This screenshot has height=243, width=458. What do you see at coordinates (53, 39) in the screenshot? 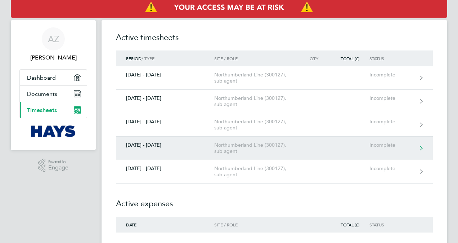
I see `span: AZ` at bounding box center [53, 39].